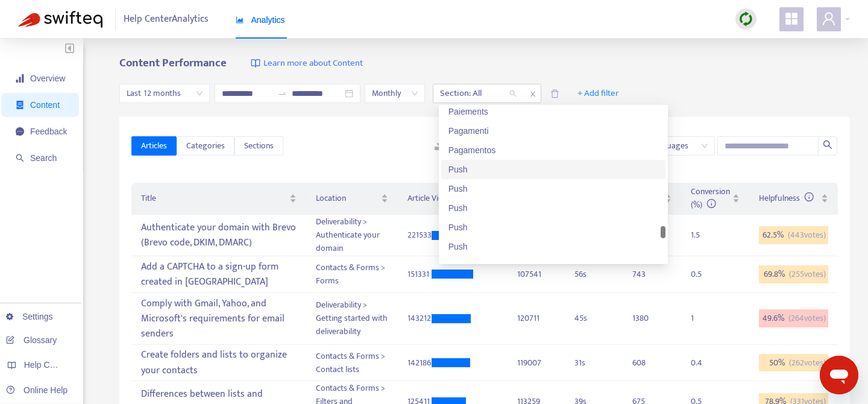  What do you see at coordinates (703, 274) in the screenshot?
I see `div: 0.5` at bounding box center [703, 274].